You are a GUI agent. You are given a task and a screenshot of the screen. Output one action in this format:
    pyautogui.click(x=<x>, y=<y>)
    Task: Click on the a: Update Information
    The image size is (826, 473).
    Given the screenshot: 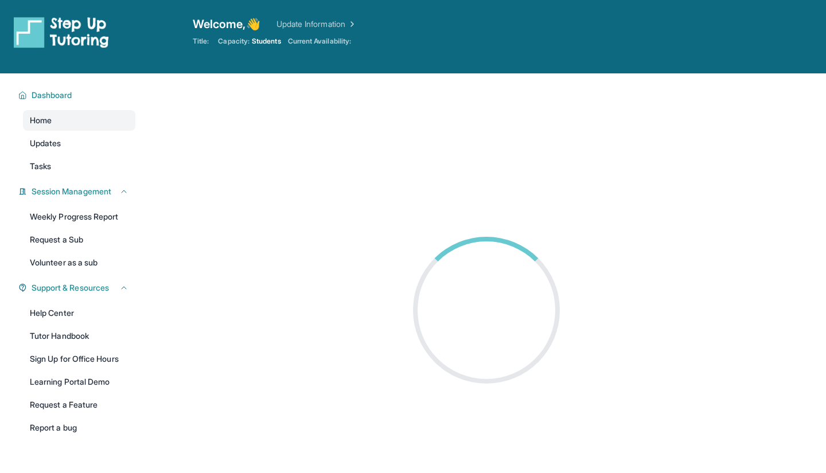 What is the action you would take?
    pyautogui.click(x=317, y=24)
    